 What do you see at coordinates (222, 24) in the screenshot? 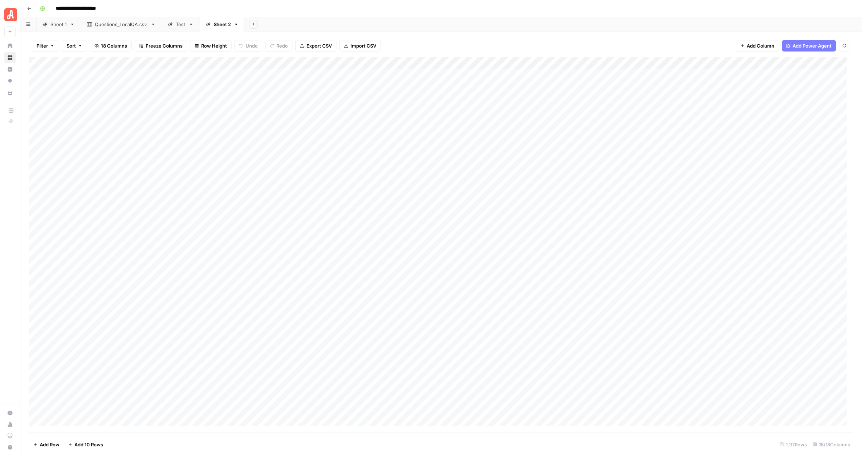
I see `div: Sheet 2` at bounding box center [222, 24].